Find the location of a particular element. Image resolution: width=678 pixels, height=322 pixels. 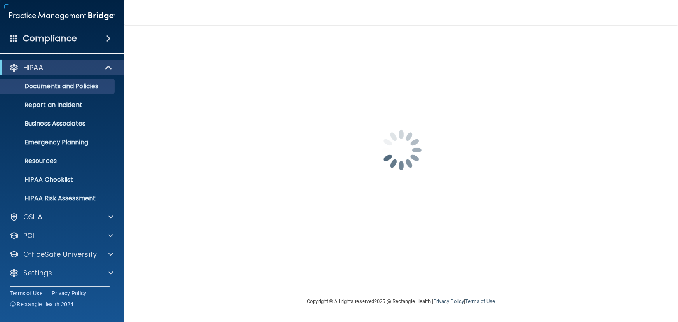

a: OSHA is located at coordinates (61, 217).